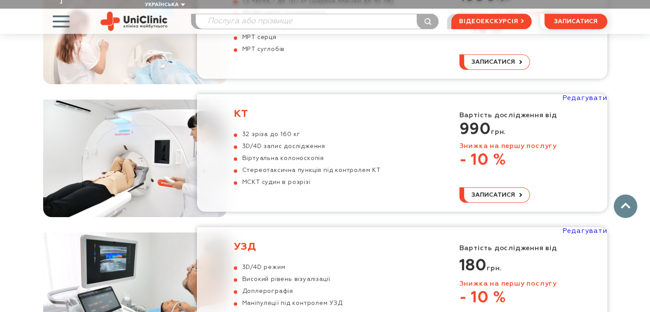  Describe the element at coordinates (162, 5) in the screenshot. I see `span: Українська` at that location.